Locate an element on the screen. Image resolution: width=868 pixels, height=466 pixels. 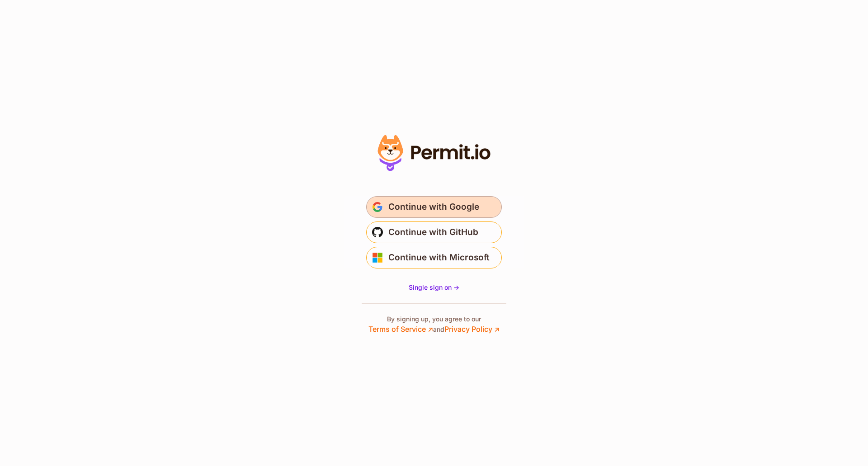
button: Continue with Google is located at coordinates (434, 207).